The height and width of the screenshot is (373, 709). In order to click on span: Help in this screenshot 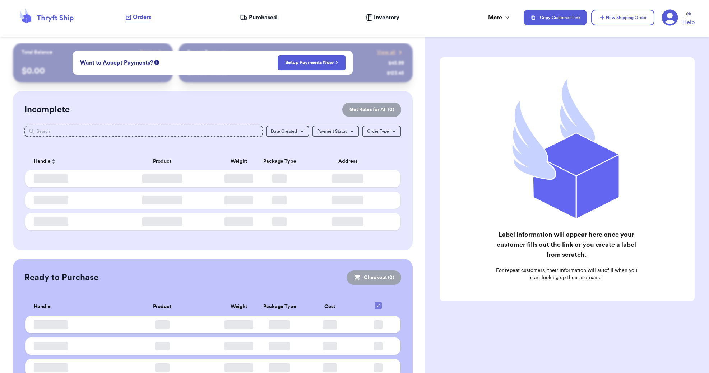, I will do `click(688, 22)`.